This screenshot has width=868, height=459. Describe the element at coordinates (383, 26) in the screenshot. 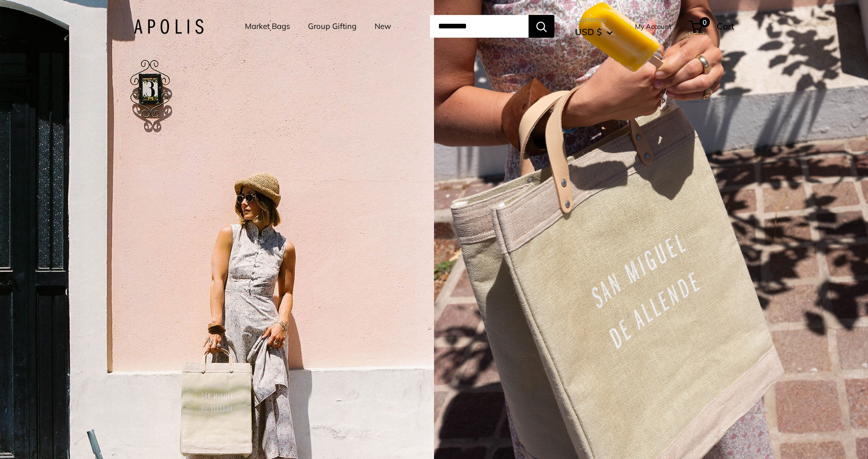

I see `a: New` at that location.